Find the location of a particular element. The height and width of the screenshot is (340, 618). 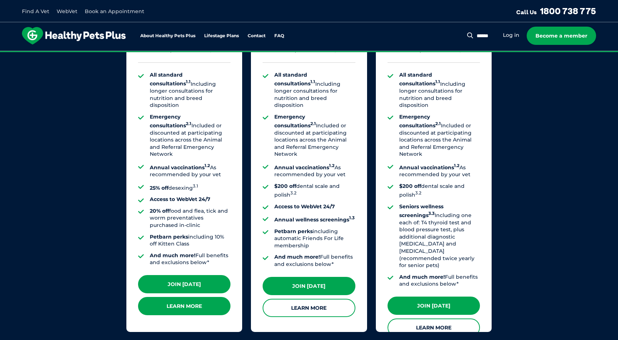

sup: 1.3 is located at coordinates (352, 218).